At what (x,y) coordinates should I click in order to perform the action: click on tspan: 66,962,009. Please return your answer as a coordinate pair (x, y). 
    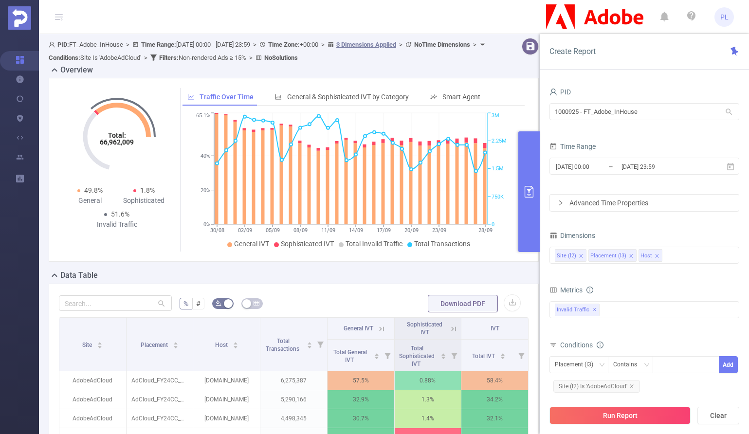
    Looking at the image, I should click on (117, 142).